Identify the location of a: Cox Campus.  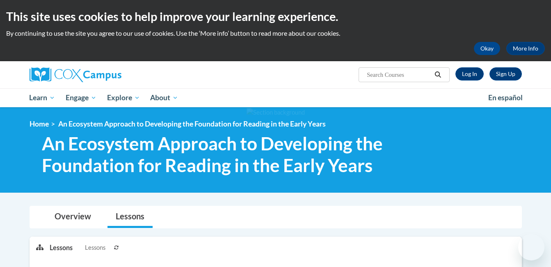
(108, 75).